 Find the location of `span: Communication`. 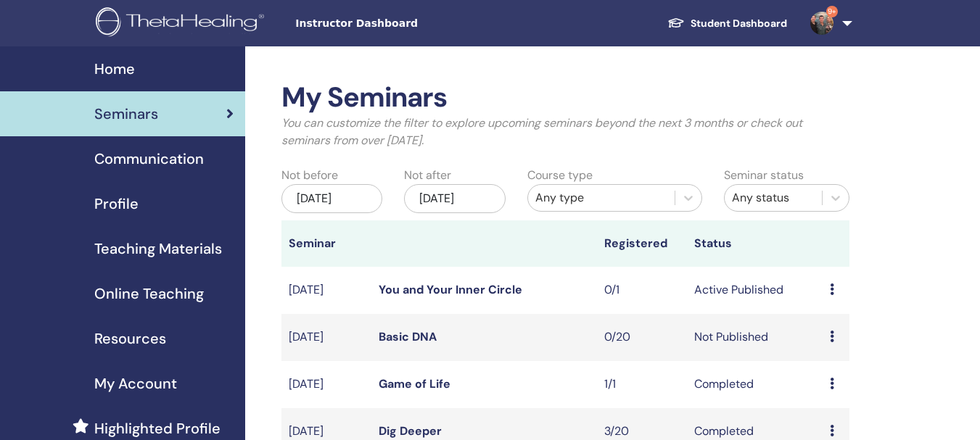

span: Communication is located at coordinates (149, 159).